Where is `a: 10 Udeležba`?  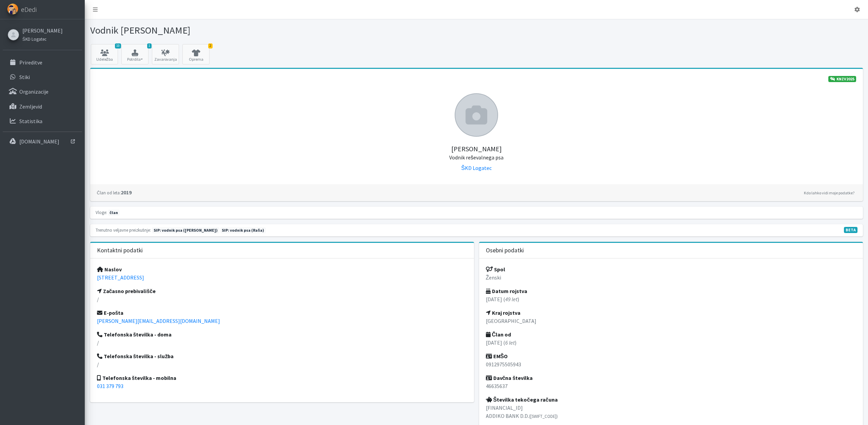
a: 10 Udeležba is located at coordinates (104, 54).